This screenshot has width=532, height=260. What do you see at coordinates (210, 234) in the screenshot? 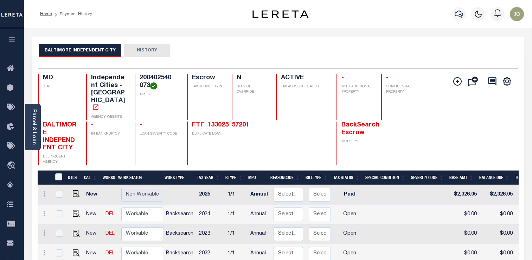
I see `td: 2023` at bounding box center [210, 234].